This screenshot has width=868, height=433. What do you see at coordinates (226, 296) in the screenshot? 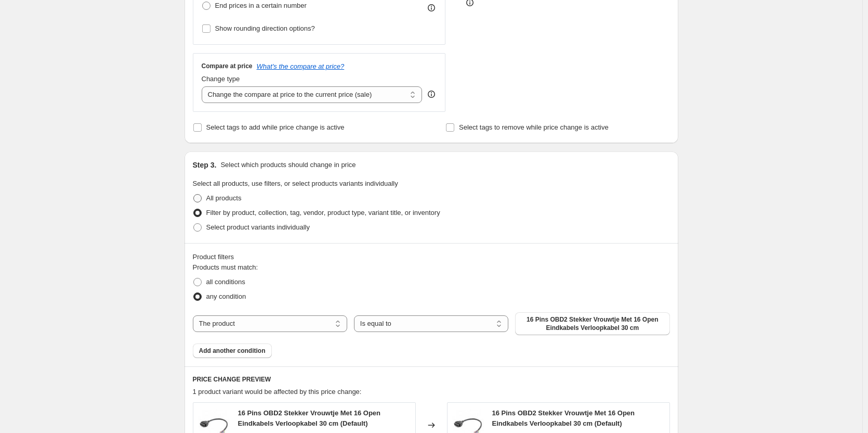
I see `span: any condition` at bounding box center [226, 296].